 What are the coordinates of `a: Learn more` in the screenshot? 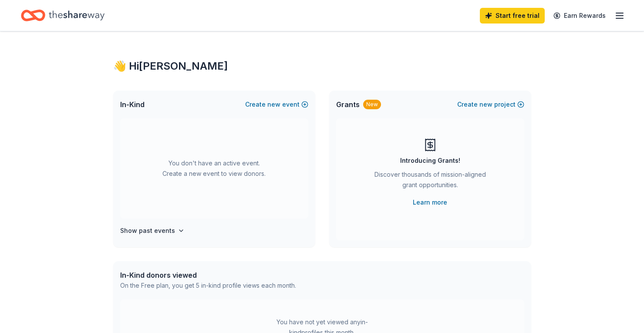 It's located at (430, 203).